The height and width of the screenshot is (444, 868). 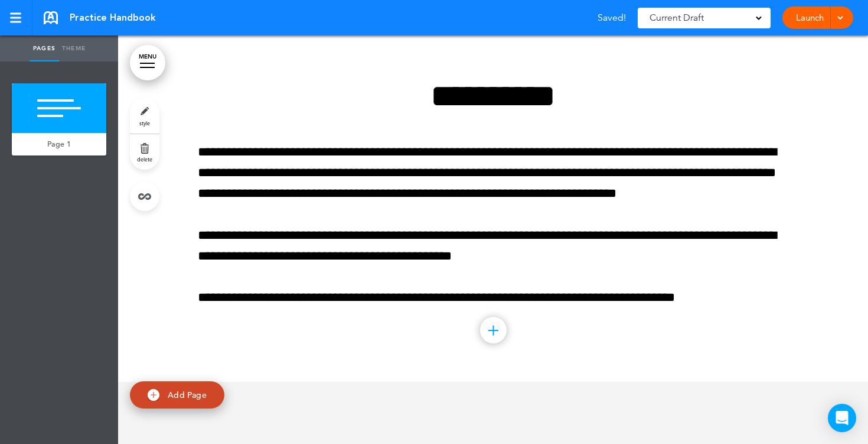 What do you see at coordinates (144, 152) in the screenshot?
I see `a: delete` at bounding box center [144, 152].